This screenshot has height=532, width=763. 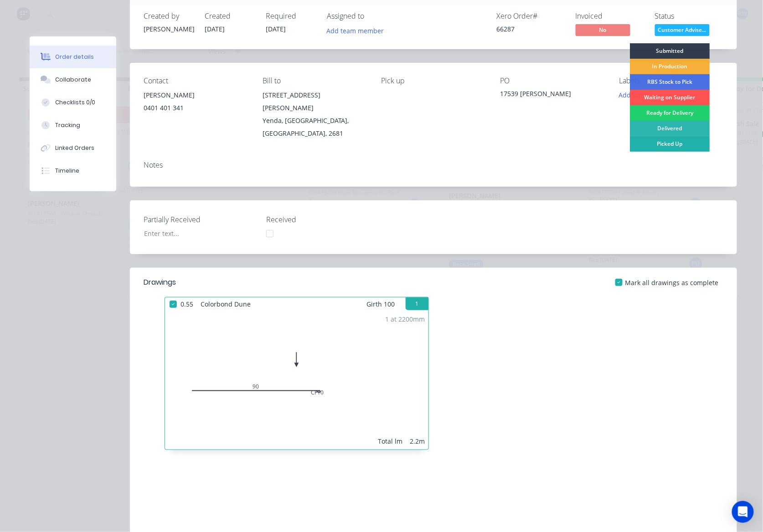 What do you see at coordinates (296, 380) in the screenshot?
I see `div: 0CF10901 at 2200mmTotal lm2.2m` at bounding box center [296, 380].